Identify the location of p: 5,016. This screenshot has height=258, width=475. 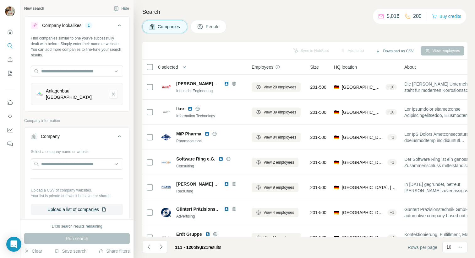
(393, 16).